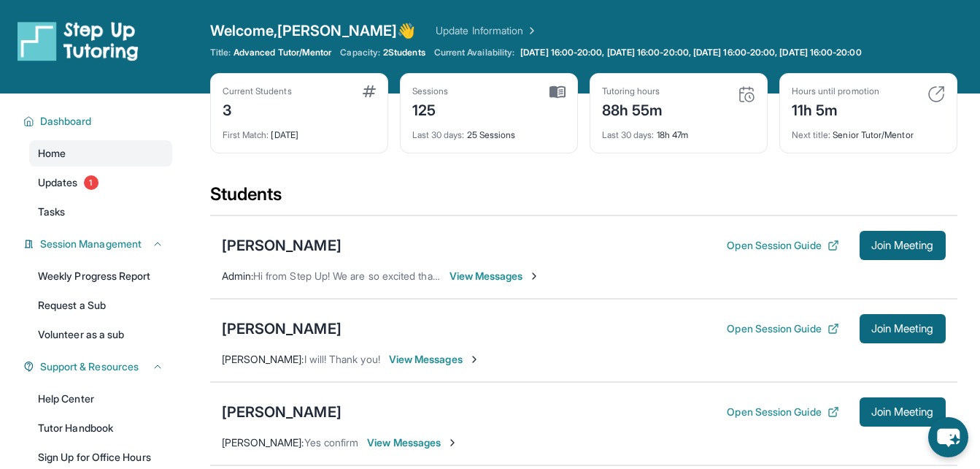 This screenshot has height=469, width=980. I want to click on div: 18h 47m, so click(678, 130).